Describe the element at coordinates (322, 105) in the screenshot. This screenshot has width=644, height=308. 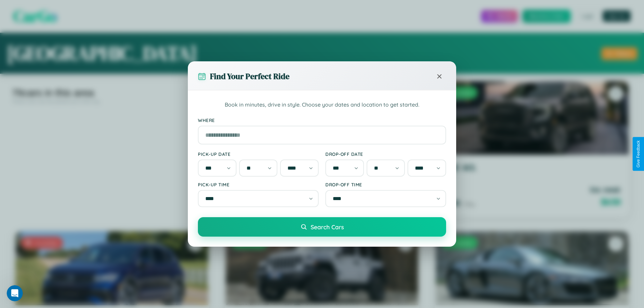
I see `p: Book in minutes, drive in style. Choose your dates and location to get started.` at that location.